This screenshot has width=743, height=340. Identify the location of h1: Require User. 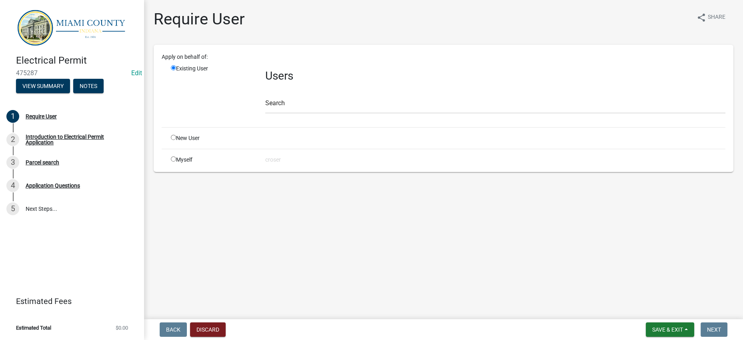
(199, 19).